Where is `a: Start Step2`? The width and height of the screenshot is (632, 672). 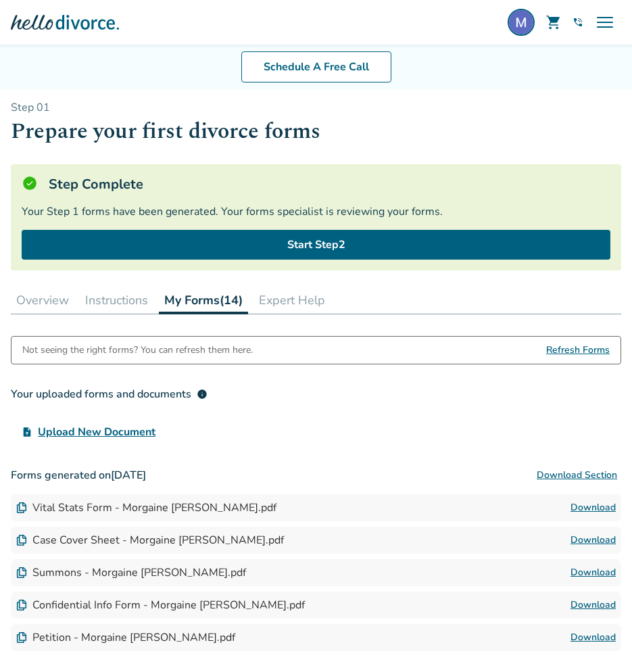
a: Start Step2 is located at coordinates (316, 245).